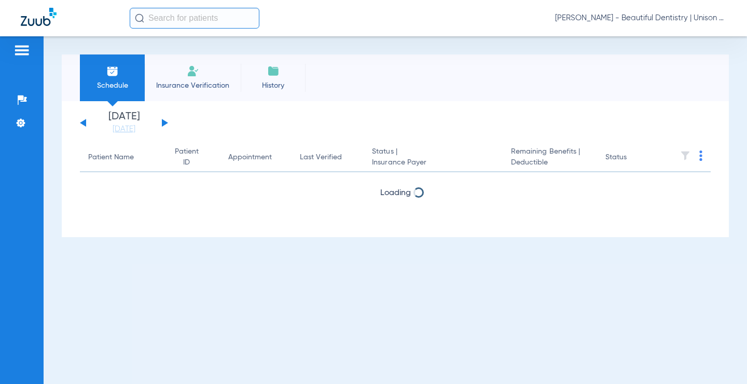  What do you see at coordinates (192, 86) in the screenshot?
I see `span: Insurance Verification` at bounding box center [192, 86].